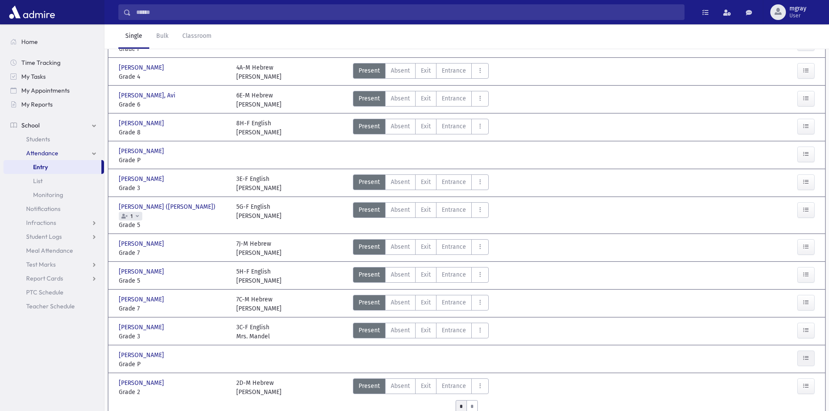 The height and width of the screenshot is (411, 829). Describe the element at coordinates (173, 132) in the screenshot. I see `span: Grade 8` at that location.